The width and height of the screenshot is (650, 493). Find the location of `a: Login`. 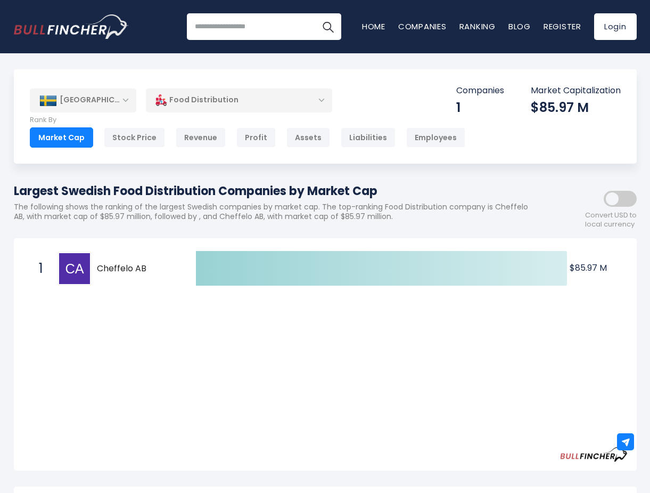

a: Login is located at coordinates (616, 27).